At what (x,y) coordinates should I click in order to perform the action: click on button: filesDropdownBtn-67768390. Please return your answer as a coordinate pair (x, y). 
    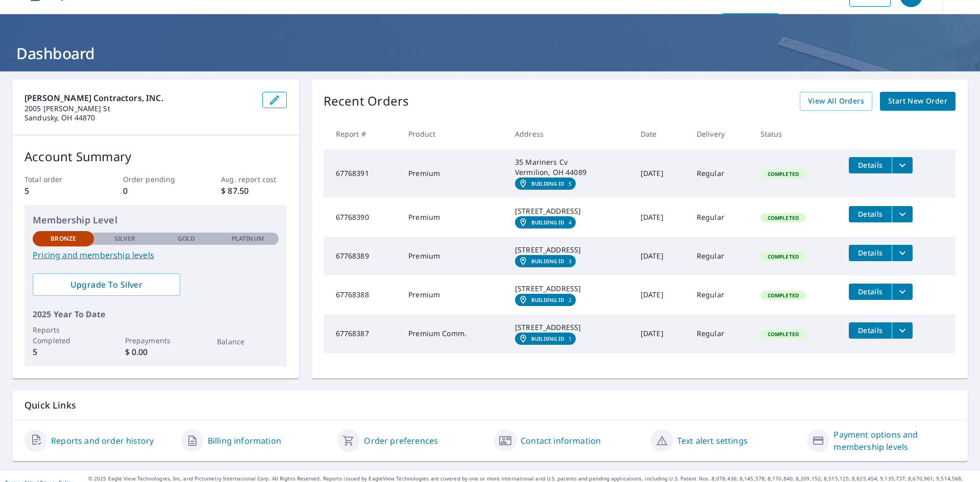
    Looking at the image, I should click on (902, 214).